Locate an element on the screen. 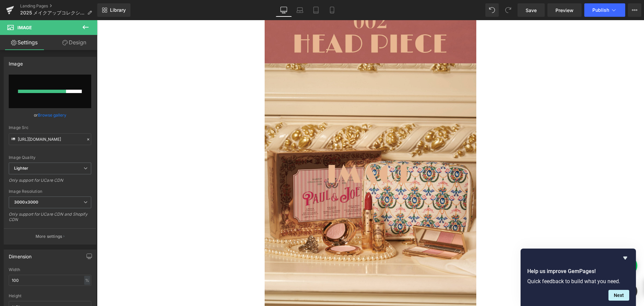 This screenshot has width=644, height=306. a: Desktop is located at coordinates (284, 10).